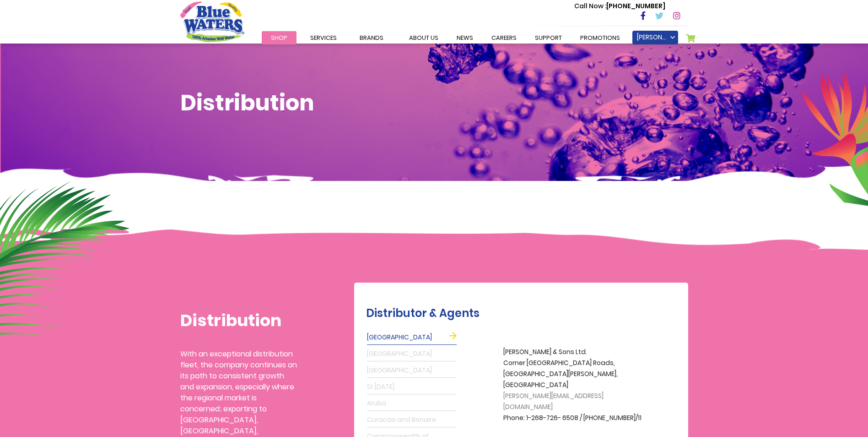  What do you see at coordinates (548, 37) in the screenshot?
I see `a: support` at bounding box center [548, 37].